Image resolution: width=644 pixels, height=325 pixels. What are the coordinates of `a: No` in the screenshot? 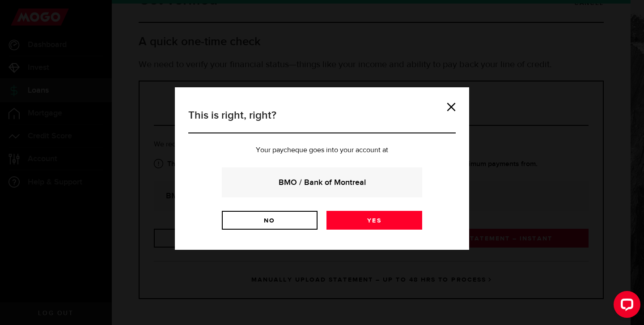 It's located at (269, 220).